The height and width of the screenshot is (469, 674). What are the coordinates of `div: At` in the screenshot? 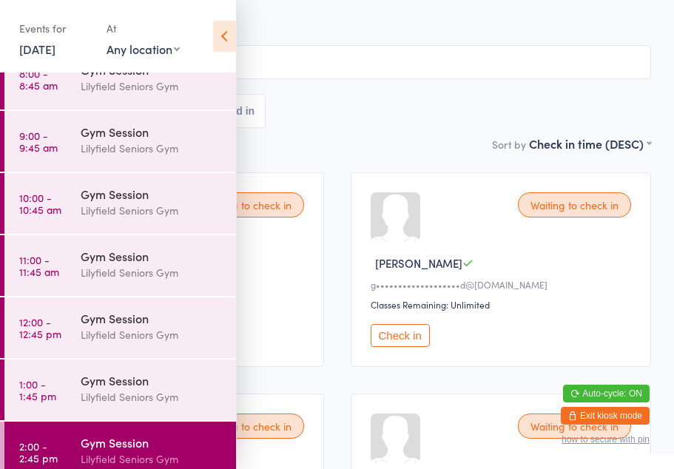 It's located at (143, 28).